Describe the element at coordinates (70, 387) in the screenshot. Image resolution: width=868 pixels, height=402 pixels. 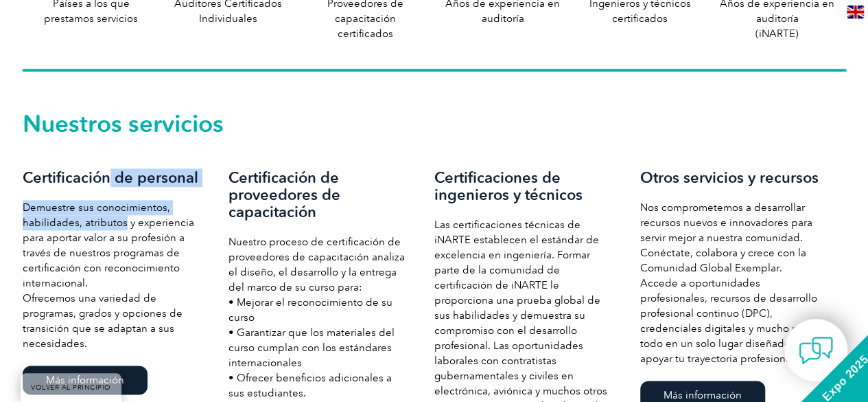
I see `a: VOLVER AL PRINCIPIO` at that location.